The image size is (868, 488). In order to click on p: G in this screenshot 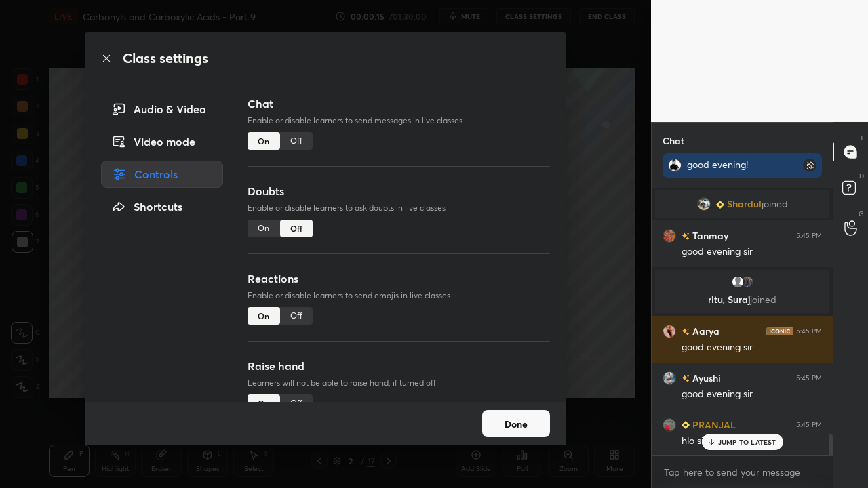, I will do `click(861, 214)`.